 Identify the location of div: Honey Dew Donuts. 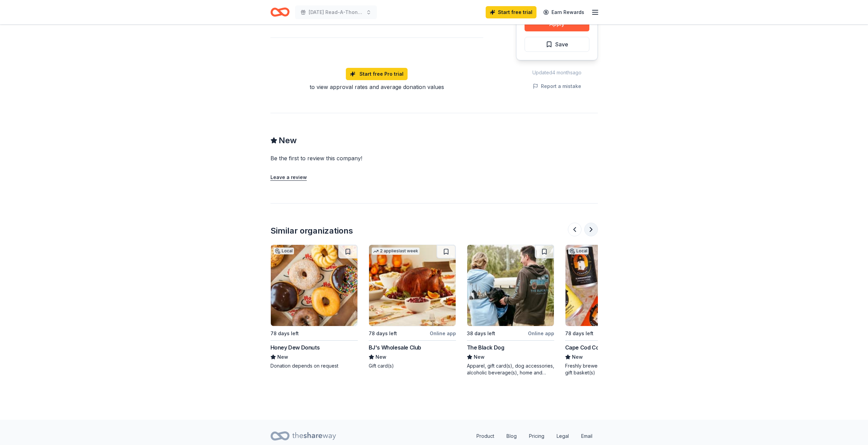
(295, 347).